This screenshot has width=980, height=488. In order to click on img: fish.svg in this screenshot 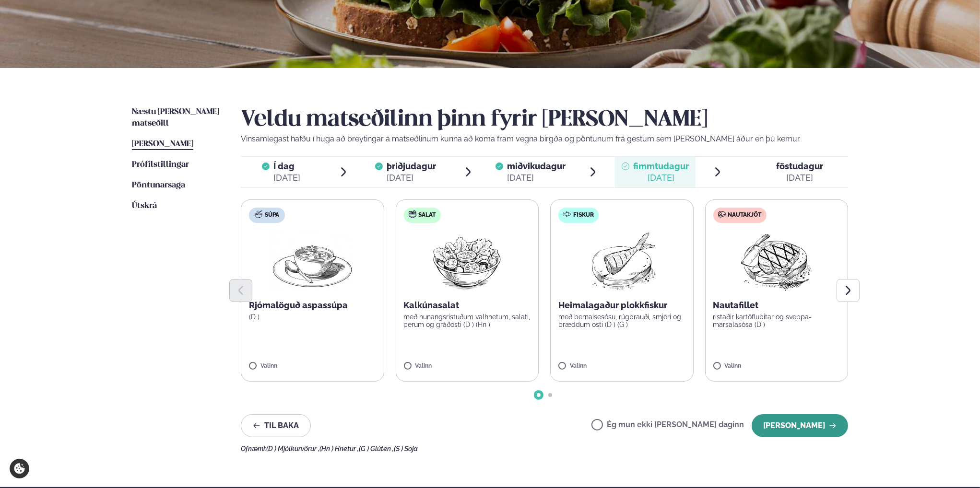, I will do `click(567, 214)`.